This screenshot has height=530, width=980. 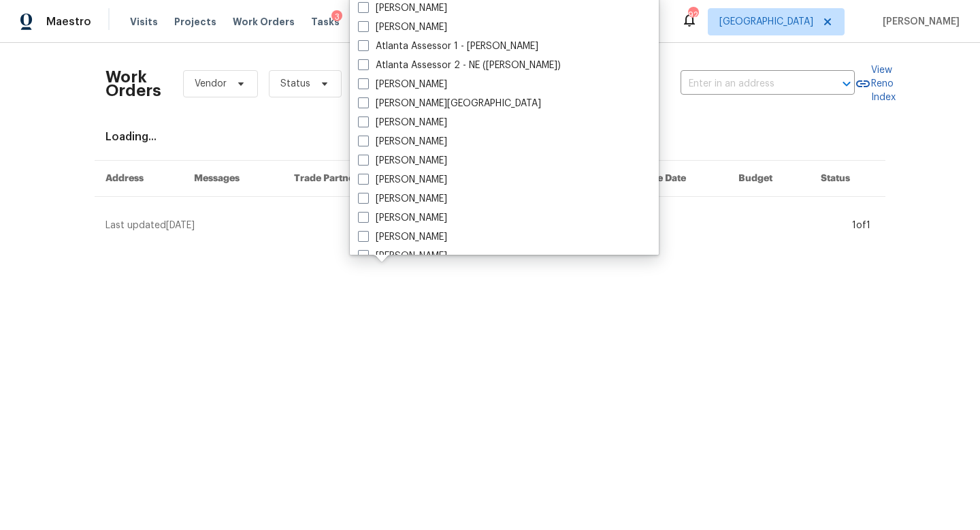 I want to click on div: 1 of 1, so click(x=861, y=226).